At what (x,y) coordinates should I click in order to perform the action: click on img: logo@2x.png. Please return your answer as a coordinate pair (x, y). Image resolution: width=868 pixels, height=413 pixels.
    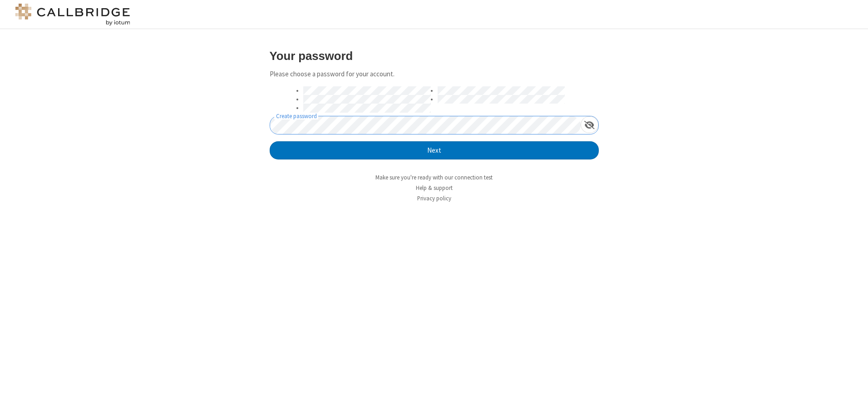
    Looking at the image, I should click on (72, 14).